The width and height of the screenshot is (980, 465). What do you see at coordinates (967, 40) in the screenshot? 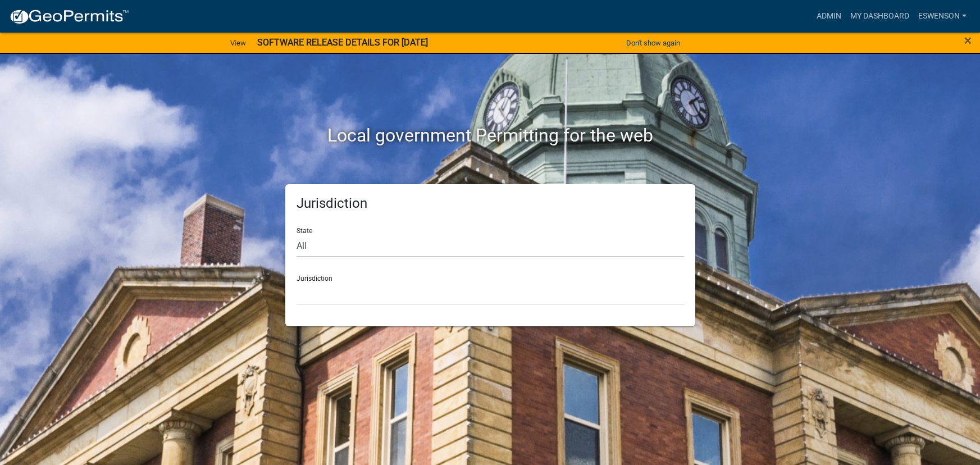
I see `button: Close` at bounding box center [967, 40].